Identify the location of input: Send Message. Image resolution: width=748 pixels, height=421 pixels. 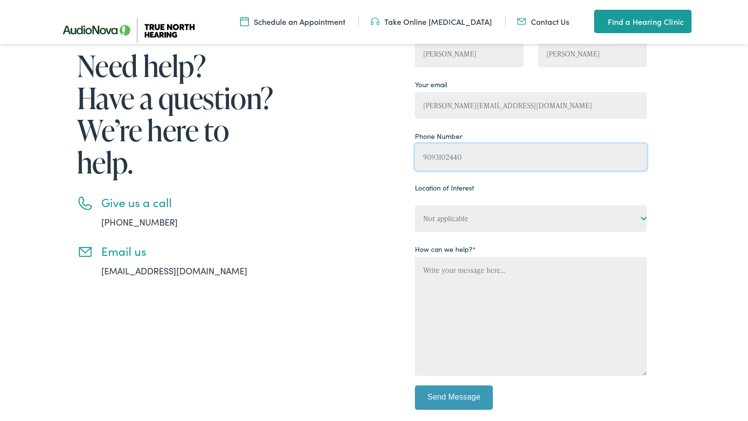
(454, 398).